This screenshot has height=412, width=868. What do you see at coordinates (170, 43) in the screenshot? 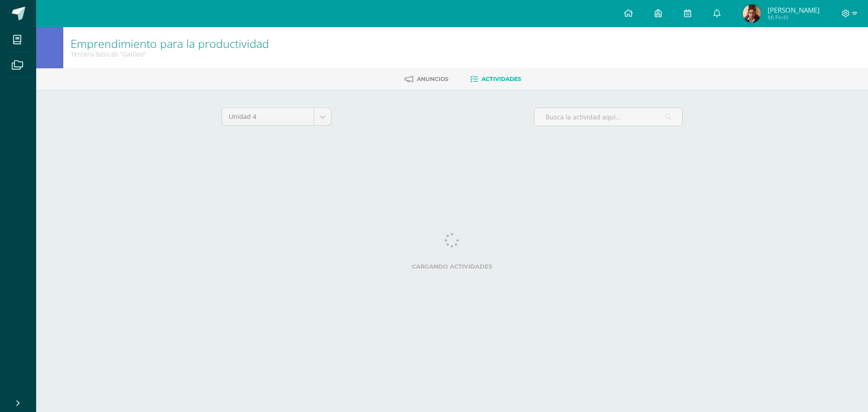
I see `a: Emprendimiento para la productividad` at bounding box center [170, 43].